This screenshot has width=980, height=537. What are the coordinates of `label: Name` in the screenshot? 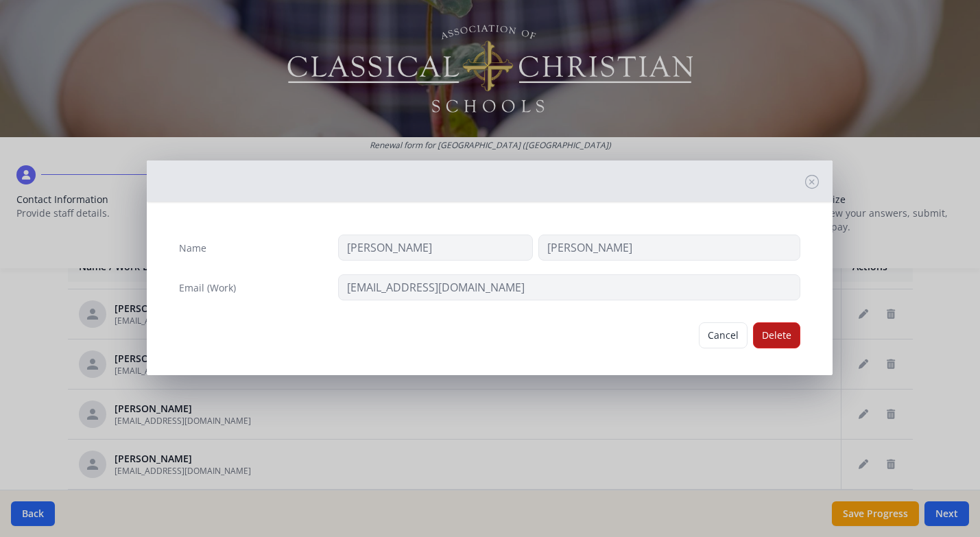 It's located at (192, 249).